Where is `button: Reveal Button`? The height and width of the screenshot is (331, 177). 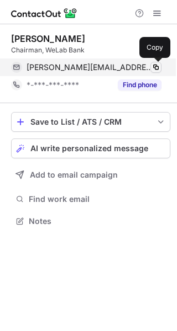 button: Reveal Button is located at coordinates (139, 85).